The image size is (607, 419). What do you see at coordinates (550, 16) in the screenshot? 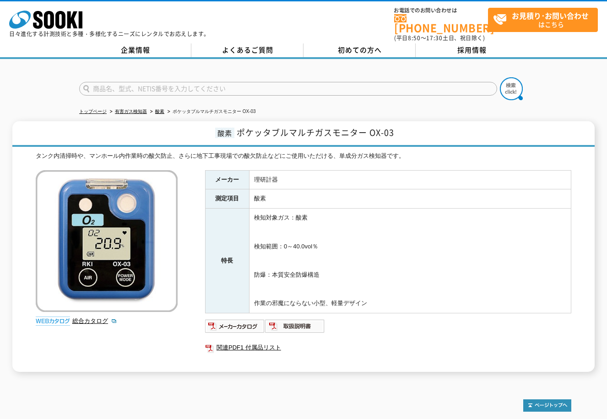
I see `strong: お見積り･お問い合わせ` at bounding box center [550, 16].